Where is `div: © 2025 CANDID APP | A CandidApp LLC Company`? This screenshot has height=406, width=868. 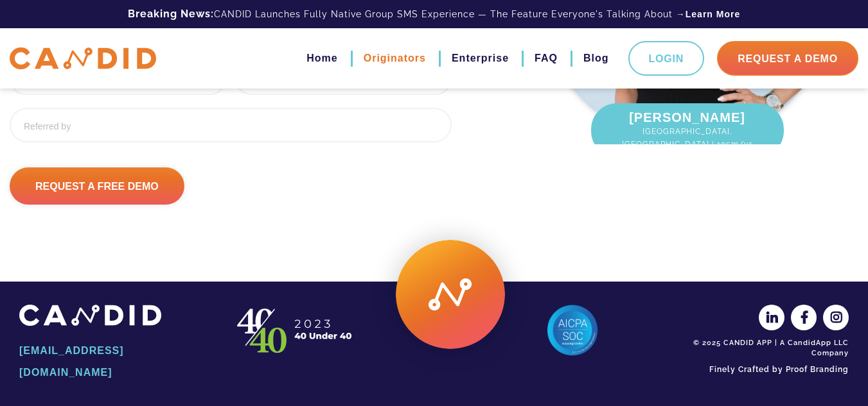
div: © 2025 CANDID APP | A CandidApp LLC Company is located at coordinates (752, 348).